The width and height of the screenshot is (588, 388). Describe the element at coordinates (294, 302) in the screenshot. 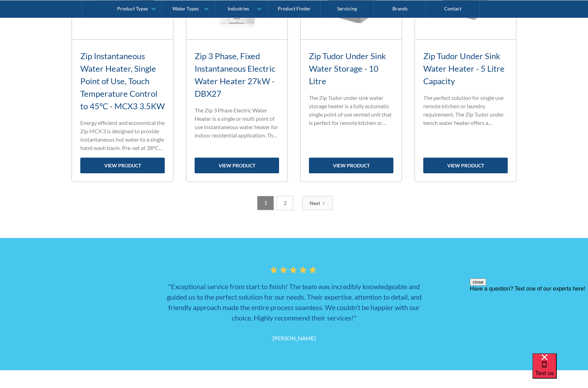

I see `h3: "Exceptional service from start to finish! The team was incredibly knowledgeable and guided us to...` at that location.